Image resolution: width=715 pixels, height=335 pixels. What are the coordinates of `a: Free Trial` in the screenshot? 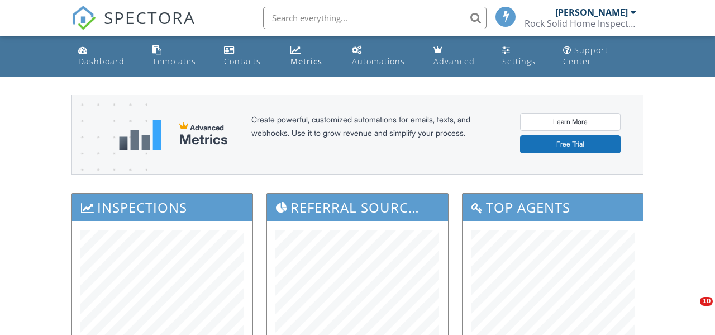 It's located at (570, 144).